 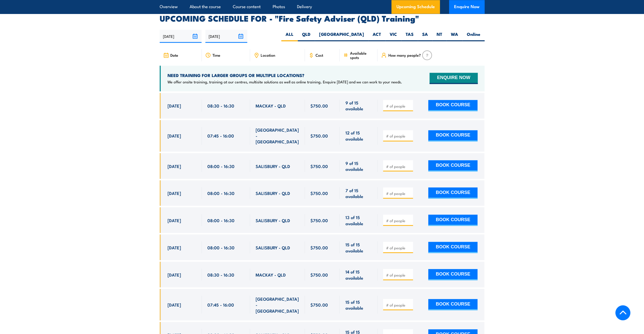 I want to click on label: Online, so click(x=474, y=36).